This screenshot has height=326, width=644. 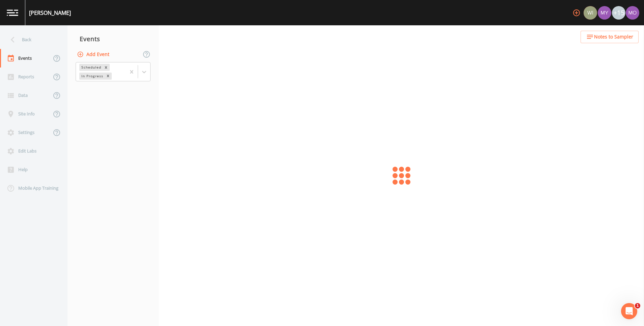 What do you see at coordinates (108, 76) in the screenshot?
I see `div: Remove In Progress` at bounding box center [108, 76].